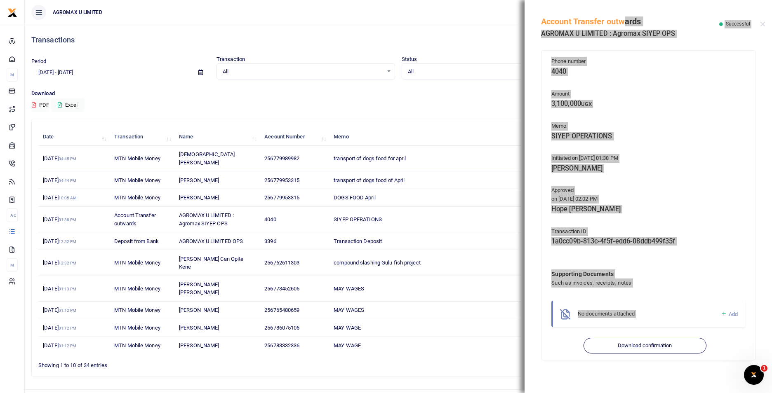 The width and height of the screenshot is (772, 393). Describe the element at coordinates (211, 241) in the screenshot. I see `span: AGROMAX U LIMITED OPS` at that location.